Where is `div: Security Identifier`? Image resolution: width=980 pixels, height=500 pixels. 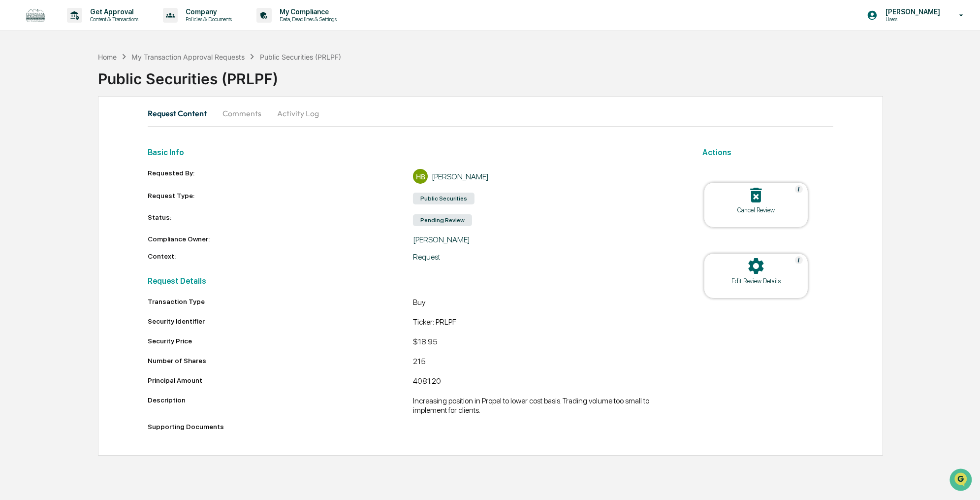 div: Security Identifier is located at coordinates (280, 321).